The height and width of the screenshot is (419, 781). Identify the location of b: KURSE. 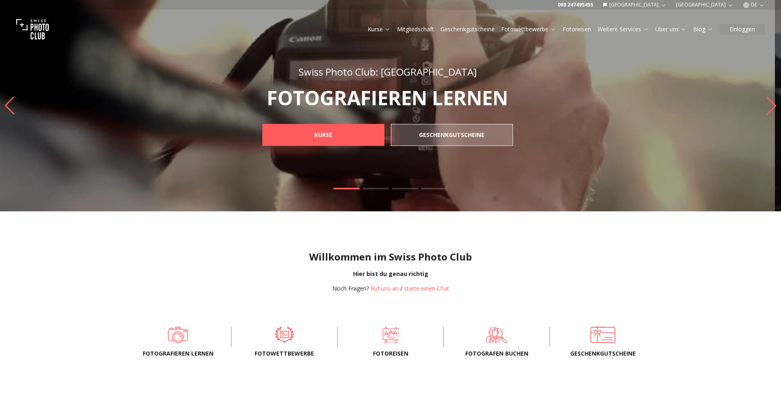
(323, 135).